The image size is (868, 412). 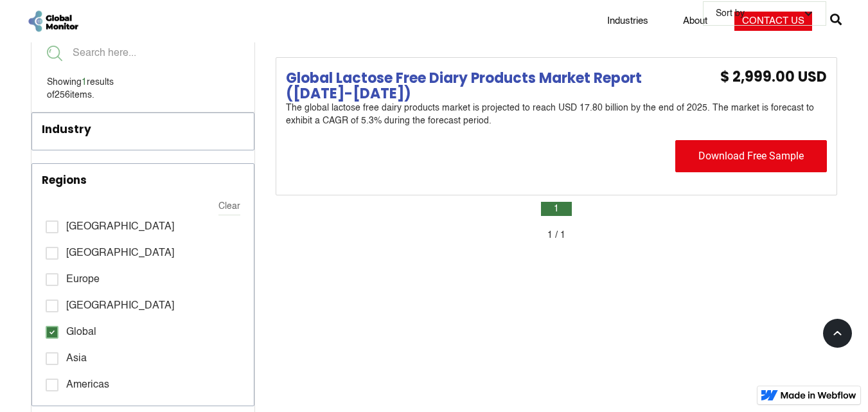 What do you see at coordinates (85, 82) in the screenshot?
I see `span: 1` at bounding box center [85, 82].